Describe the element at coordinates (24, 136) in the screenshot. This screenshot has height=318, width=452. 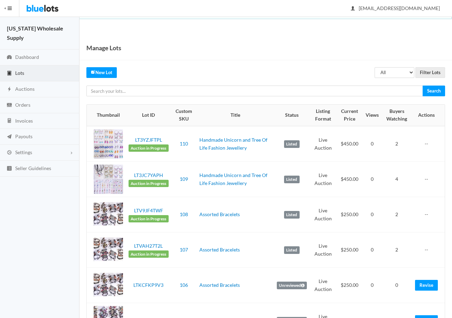
I see `span: Payouts` at that location.